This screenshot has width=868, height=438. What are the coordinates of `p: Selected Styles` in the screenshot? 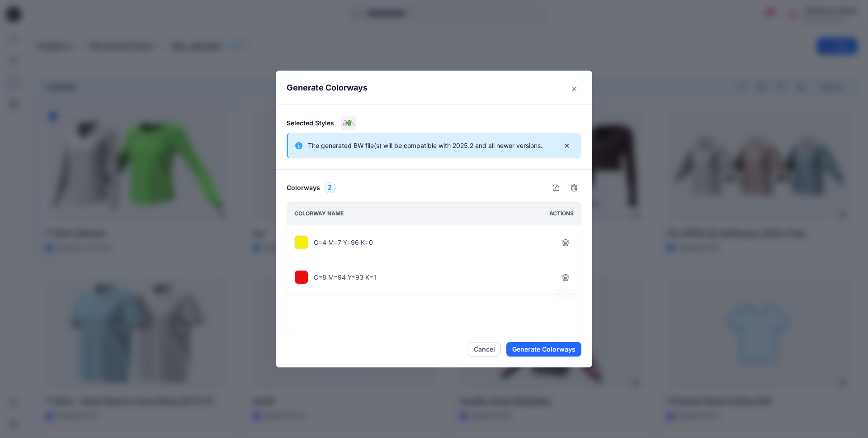 It's located at (311, 122).